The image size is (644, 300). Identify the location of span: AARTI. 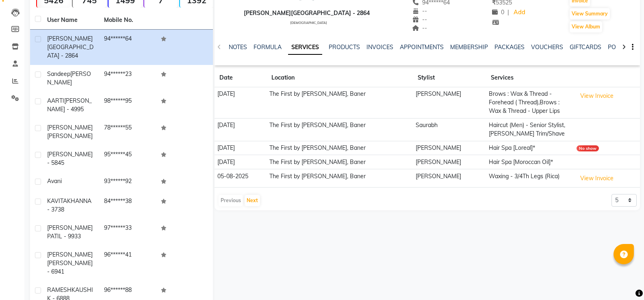
(56, 100).